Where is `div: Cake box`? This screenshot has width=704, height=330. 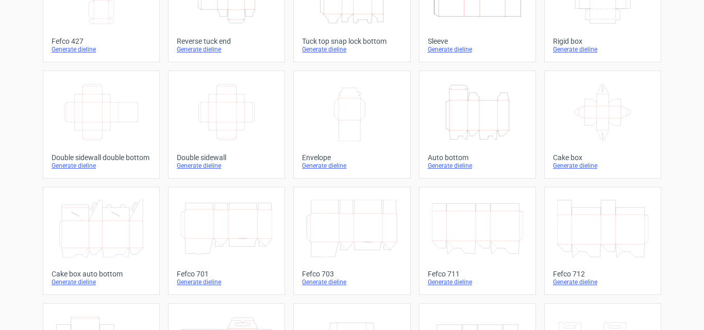
div: Cake box is located at coordinates (602, 158).